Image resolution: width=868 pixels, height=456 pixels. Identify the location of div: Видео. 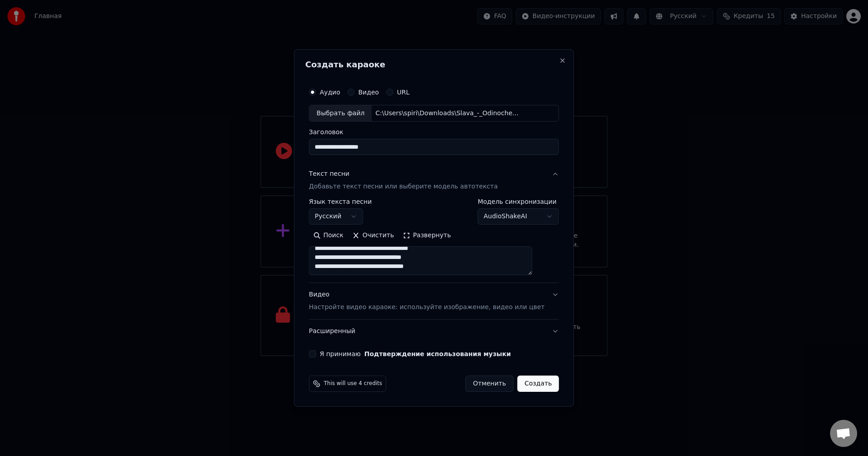
(426, 302).